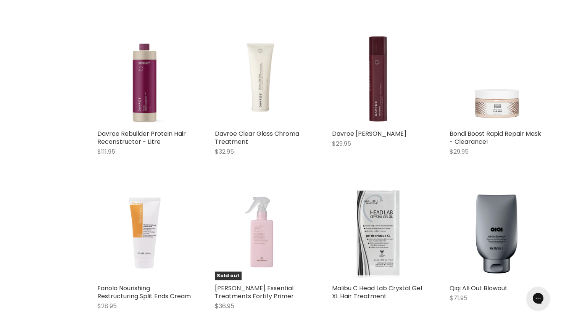  What do you see at coordinates (497, 79) in the screenshot?
I see `img: Bondi Boost Rapid Repair Mask - Clearance!` at bounding box center [497, 79].